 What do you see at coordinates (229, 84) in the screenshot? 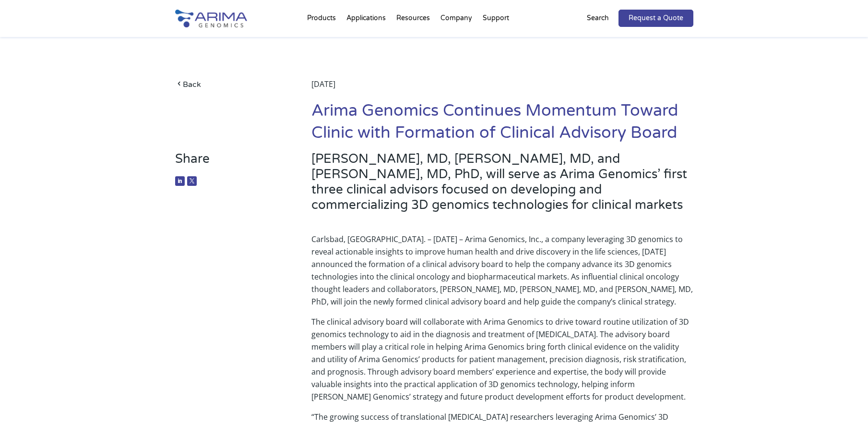
I see `a: Back` at bounding box center [229, 84].